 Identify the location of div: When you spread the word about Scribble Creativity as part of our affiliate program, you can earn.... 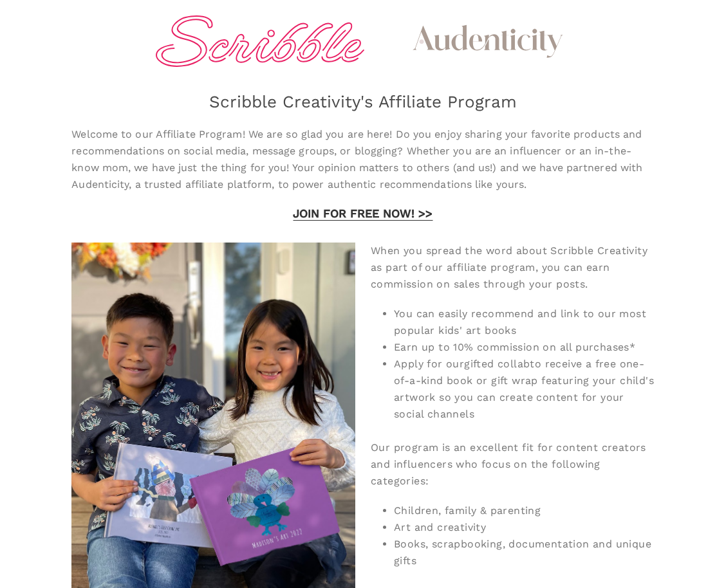
(512, 268).